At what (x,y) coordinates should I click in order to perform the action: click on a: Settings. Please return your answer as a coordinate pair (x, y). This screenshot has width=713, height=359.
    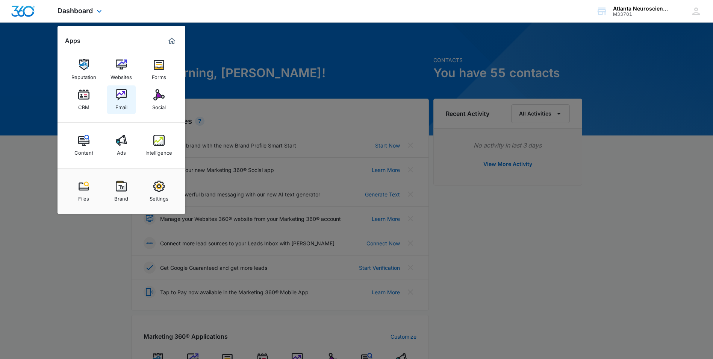
    Looking at the image, I should click on (159, 191).